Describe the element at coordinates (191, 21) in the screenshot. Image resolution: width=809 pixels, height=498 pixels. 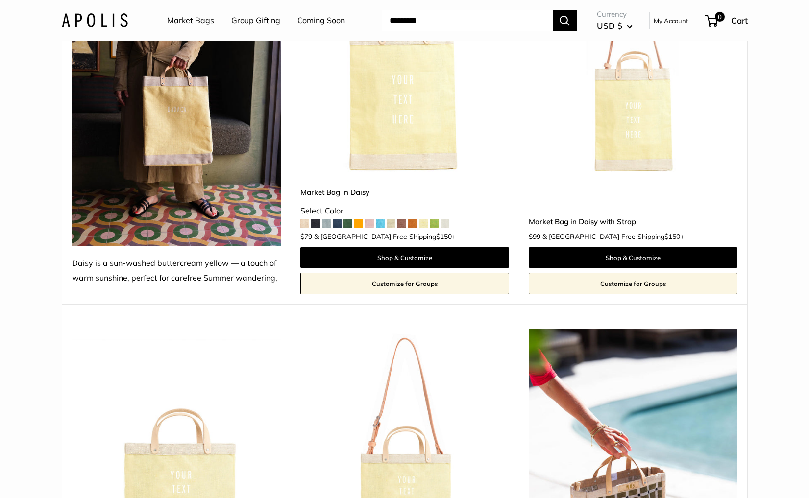
I see `a: Market Bags` at that location.